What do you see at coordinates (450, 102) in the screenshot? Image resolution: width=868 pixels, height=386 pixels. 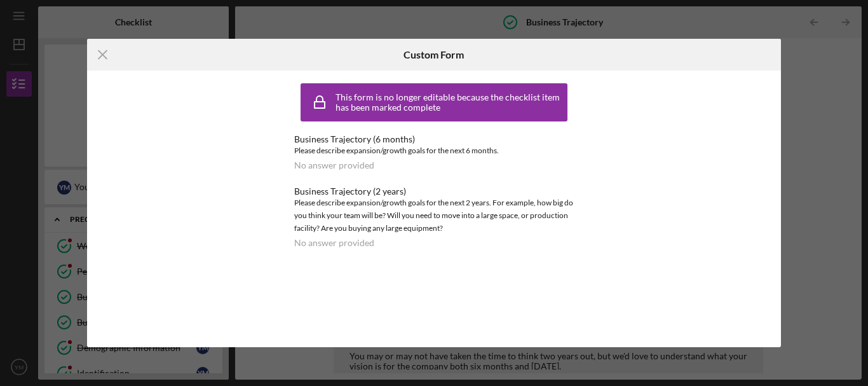 I see `div: This form is no longer editable because the checklist item has been marked complete` at bounding box center [450, 102].